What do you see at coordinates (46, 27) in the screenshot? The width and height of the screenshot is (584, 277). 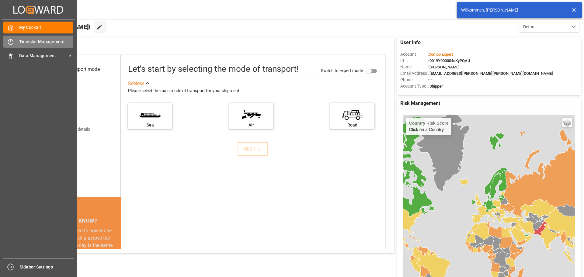 I see `span: My Cockpit` at bounding box center [46, 27].